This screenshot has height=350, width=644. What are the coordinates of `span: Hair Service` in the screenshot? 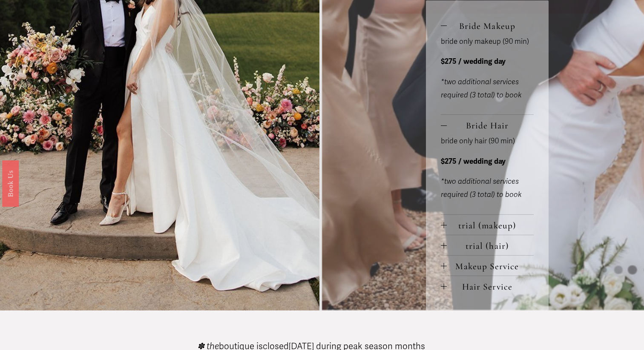 It's located at (490, 287).